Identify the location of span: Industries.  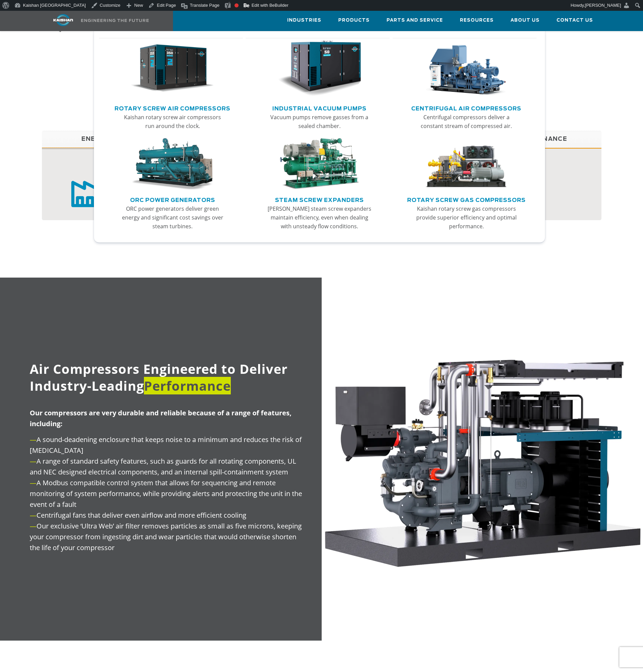
(304, 20).